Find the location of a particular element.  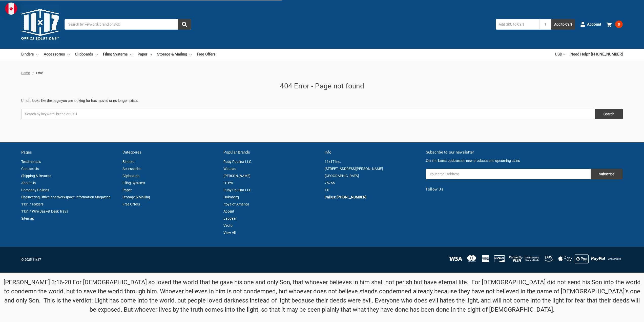

a: Lapgear is located at coordinates (230, 218).